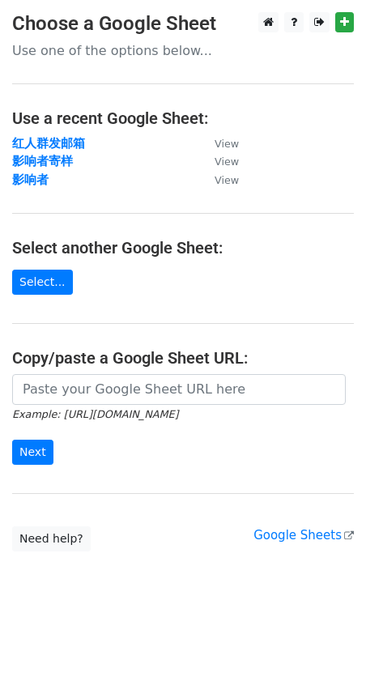 Image resolution: width=366 pixels, height=698 pixels. What do you see at coordinates (32, 452) in the screenshot?
I see `input: Next` at bounding box center [32, 452].